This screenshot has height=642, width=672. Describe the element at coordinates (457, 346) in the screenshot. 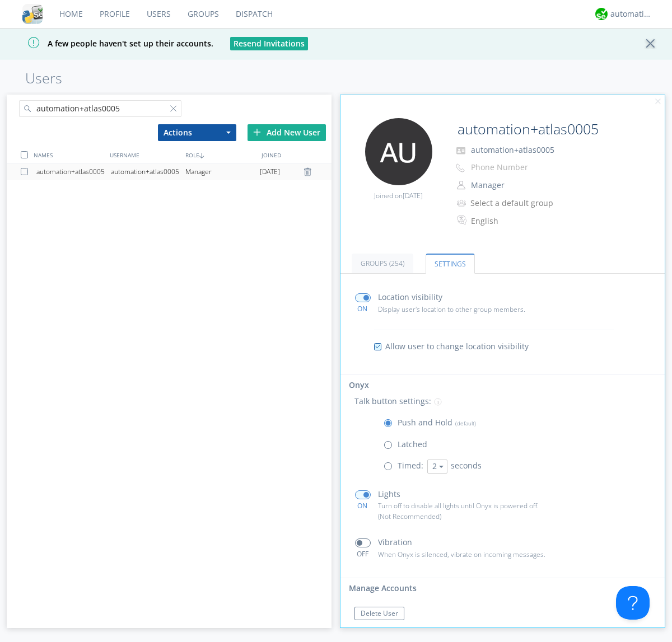

I see `span: Allow user to change location visibility` at that location.